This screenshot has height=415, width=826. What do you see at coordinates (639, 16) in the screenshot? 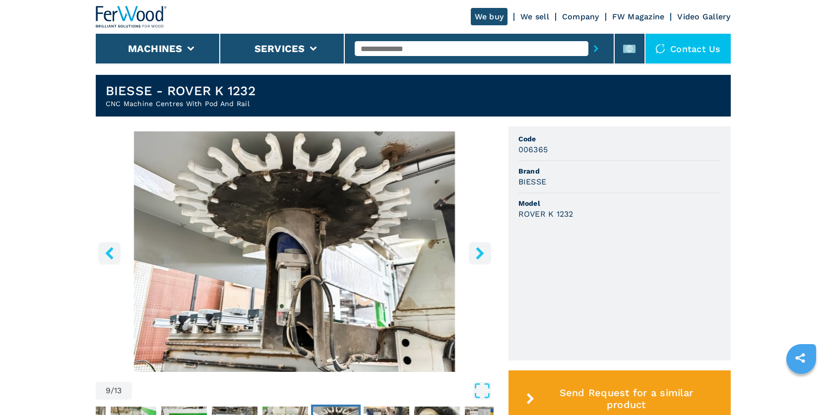
I see `a: FW Magazine` at bounding box center [639, 16].